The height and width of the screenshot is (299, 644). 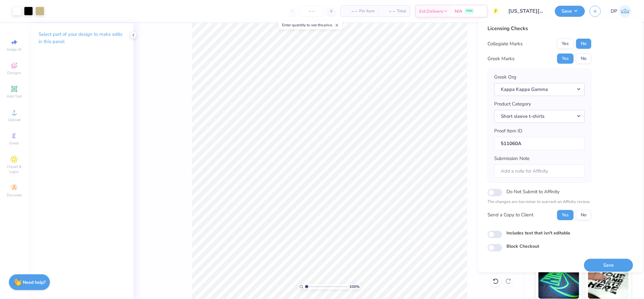 What do you see at coordinates (505, 44) in the screenshot?
I see `div: Collegiate Marks` at bounding box center [505, 44].